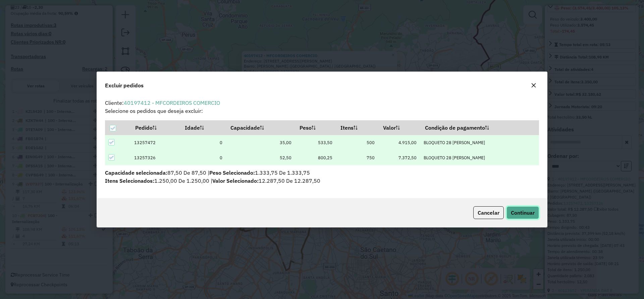  I want to click on button: Continuar, so click(523, 213).